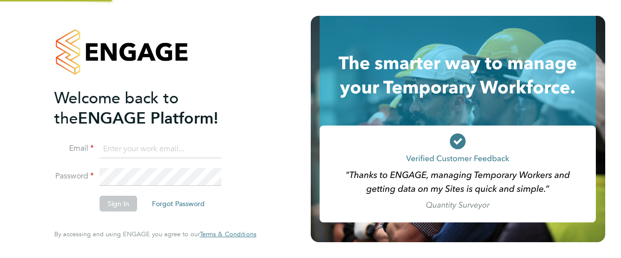  What do you see at coordinates (116, 108) in the screenshot?
I see `span: Welcome back to the` at bounding box center [116, 108].